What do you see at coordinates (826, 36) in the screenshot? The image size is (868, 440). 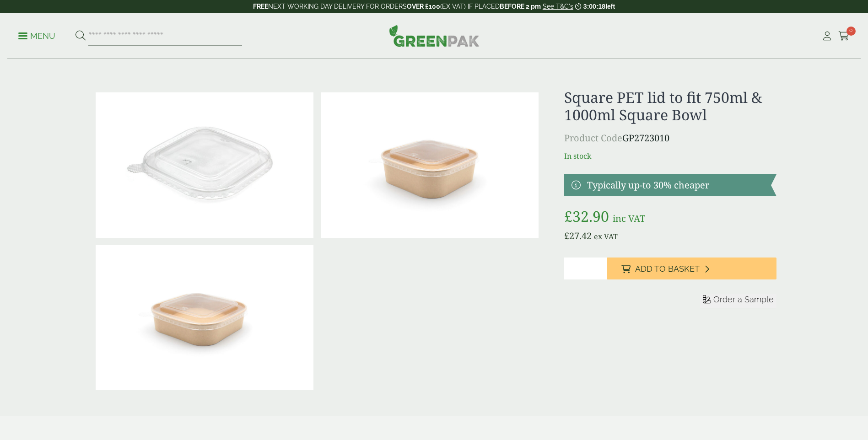 I see `i: My Account` at bounding box center [826, 36].